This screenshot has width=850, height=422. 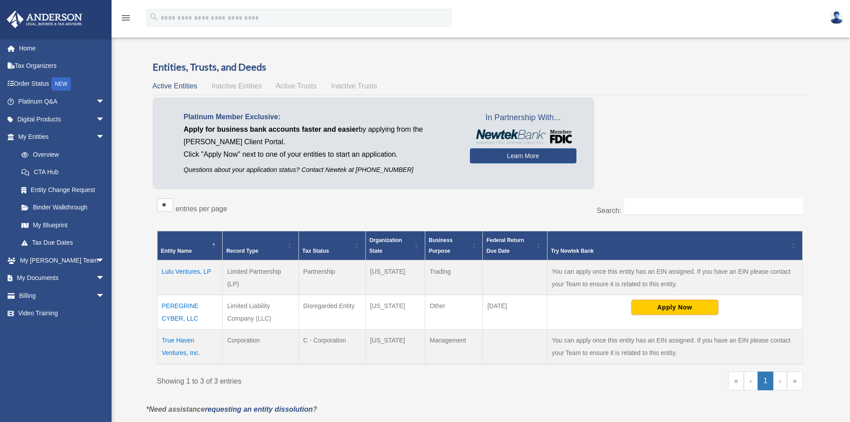 What do you see at coordinates (259, 409) in the screenshot?
I see `a: requesting an entity dissolution` at bounding box center [259, 409].